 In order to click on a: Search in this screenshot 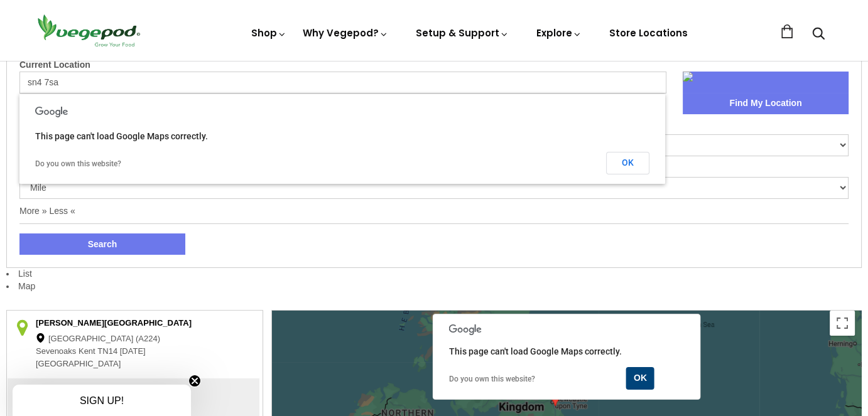, I will do `click(818, 34)`.